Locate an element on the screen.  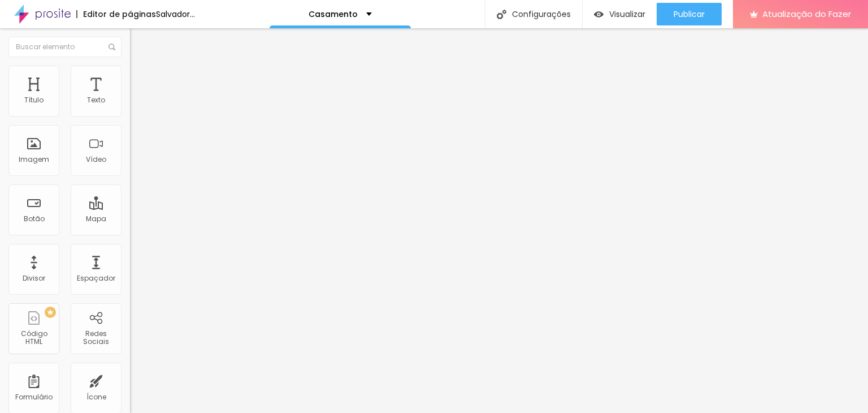
font: Vídeo is located at coordinates (96, 159).